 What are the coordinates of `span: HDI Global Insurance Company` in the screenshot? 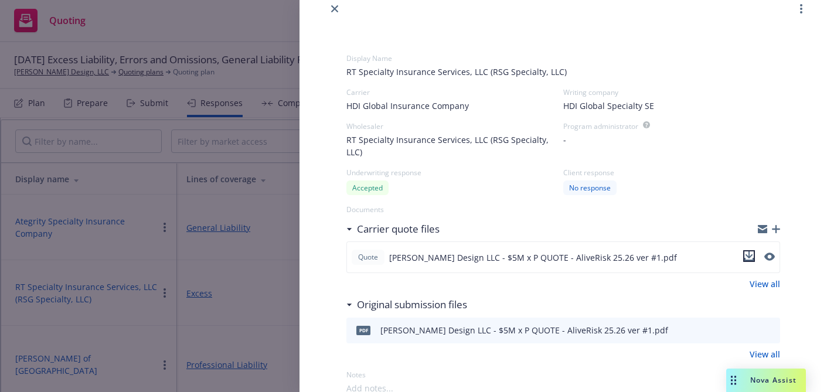 It's located at (408, 106).